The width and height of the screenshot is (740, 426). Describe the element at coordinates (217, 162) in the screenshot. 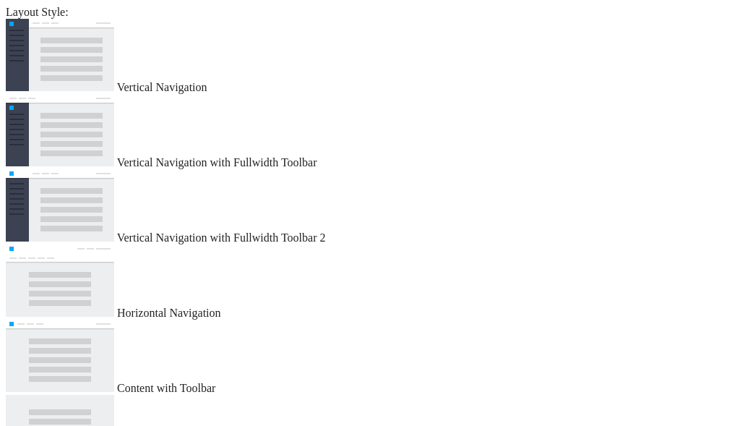

I see `span: Vertical Navigation with Fullwidth Toolbar` at that location.